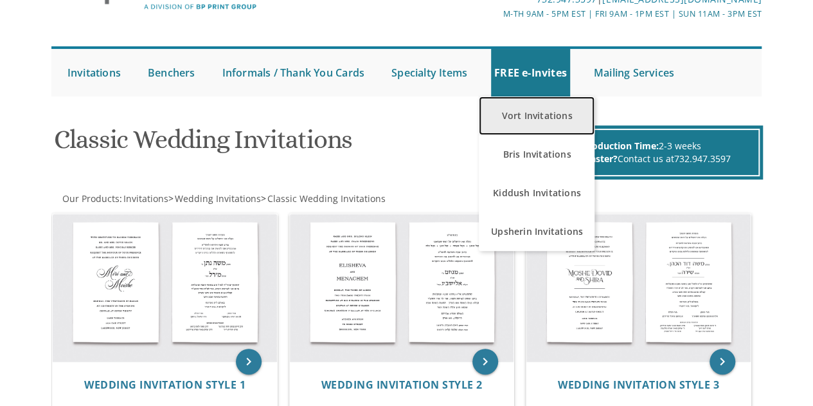 The image size is (813, 406). Describe the element at coordinates (293, 73) in the screenshot. I see `a: Informals / Thank You Cards` at that location.